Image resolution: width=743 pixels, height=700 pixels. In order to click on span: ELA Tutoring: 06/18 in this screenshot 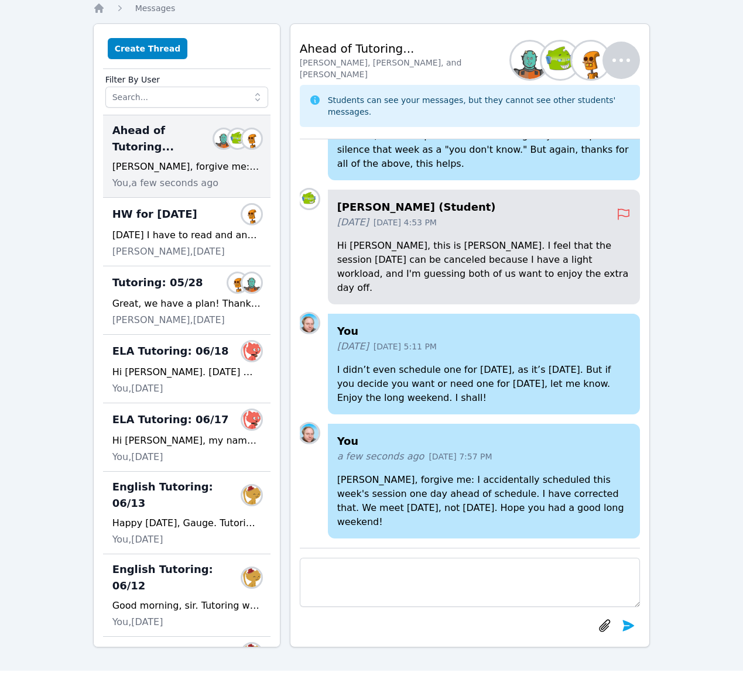, I will do `click(170, 351)`.